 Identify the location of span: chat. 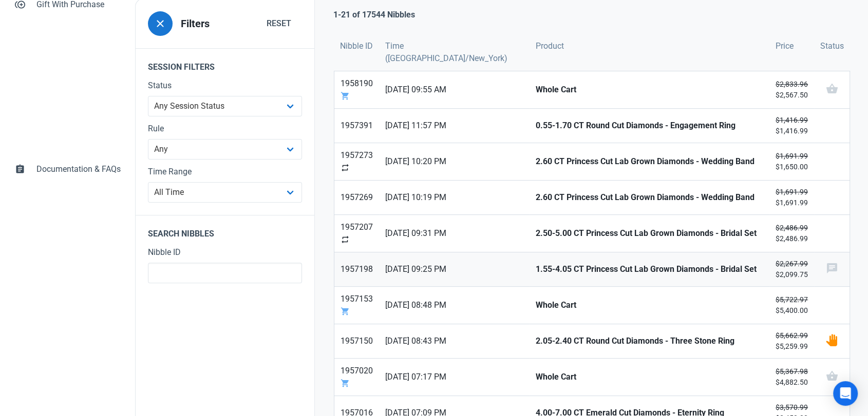
(832, 268).